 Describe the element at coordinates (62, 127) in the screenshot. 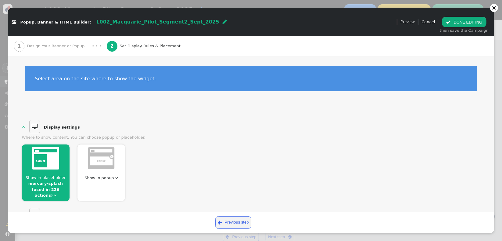

I see `b: Display settings` at that location.